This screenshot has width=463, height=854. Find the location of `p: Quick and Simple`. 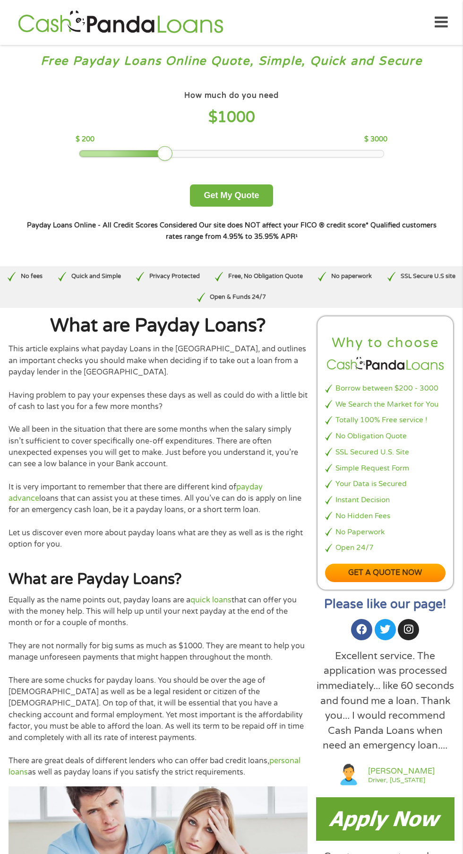

p: Quick and Simple is located at coordinates (96, 276).